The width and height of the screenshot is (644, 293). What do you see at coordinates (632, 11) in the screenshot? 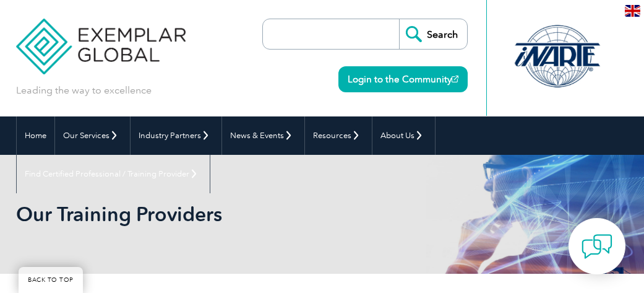
I see `img: en` at bounding box center [632, 11].